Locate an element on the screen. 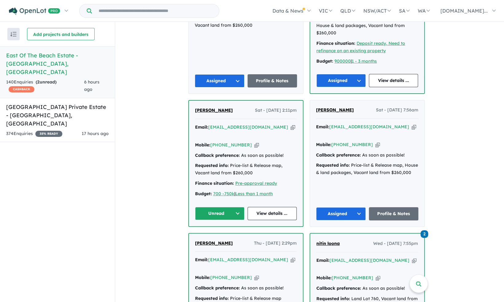  img: sort.svg is located at coordinates (14, 34).